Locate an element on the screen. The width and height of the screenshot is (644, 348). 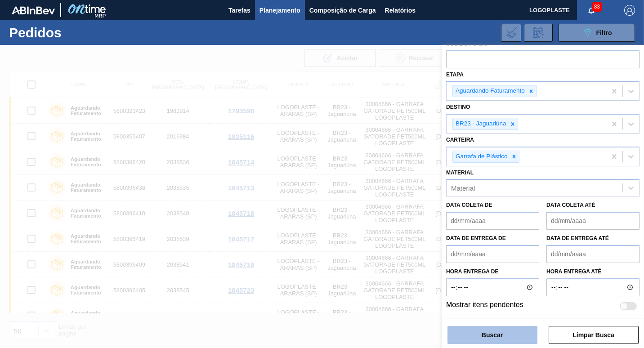
div: Garrafa de Plástico is located at coordinates (481, 156).